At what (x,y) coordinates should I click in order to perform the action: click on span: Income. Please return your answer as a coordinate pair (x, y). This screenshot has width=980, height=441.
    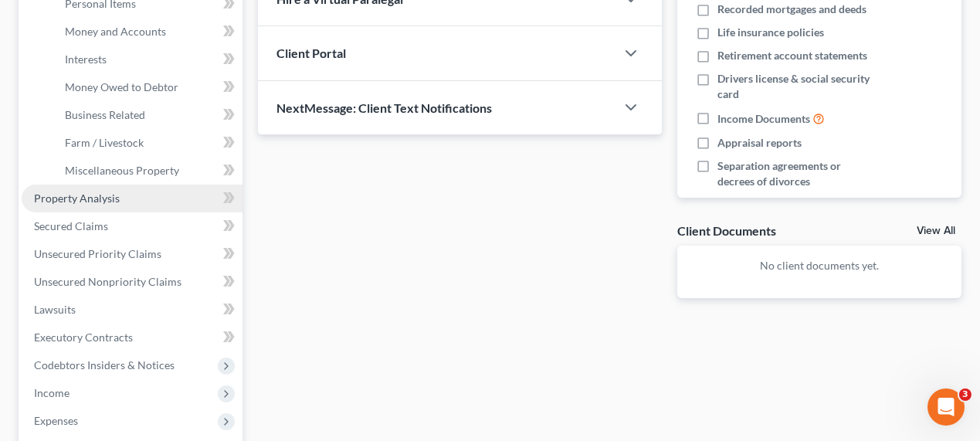
    Looking at the image, I should click on (52, 392).